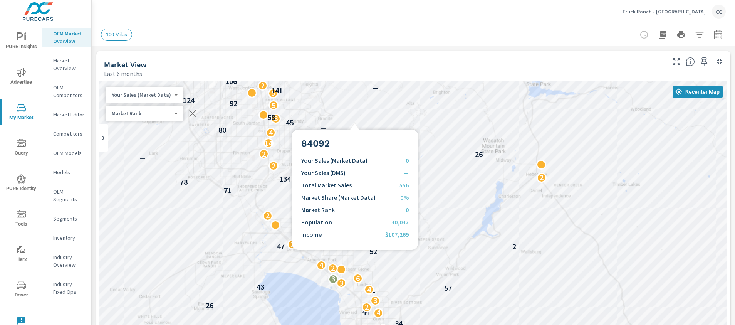 This screenshot has width=735, height=325. What do you see at coordinates (67, 64) in the screenshot?
I see `div: Market Overview` at bounding box center [67, 64].